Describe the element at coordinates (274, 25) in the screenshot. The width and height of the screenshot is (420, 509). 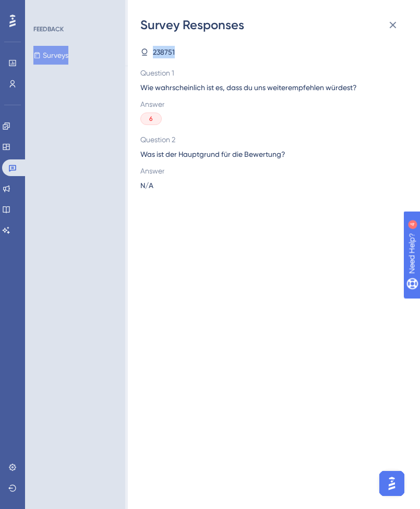
I see `div: Survey Responses` at that location.